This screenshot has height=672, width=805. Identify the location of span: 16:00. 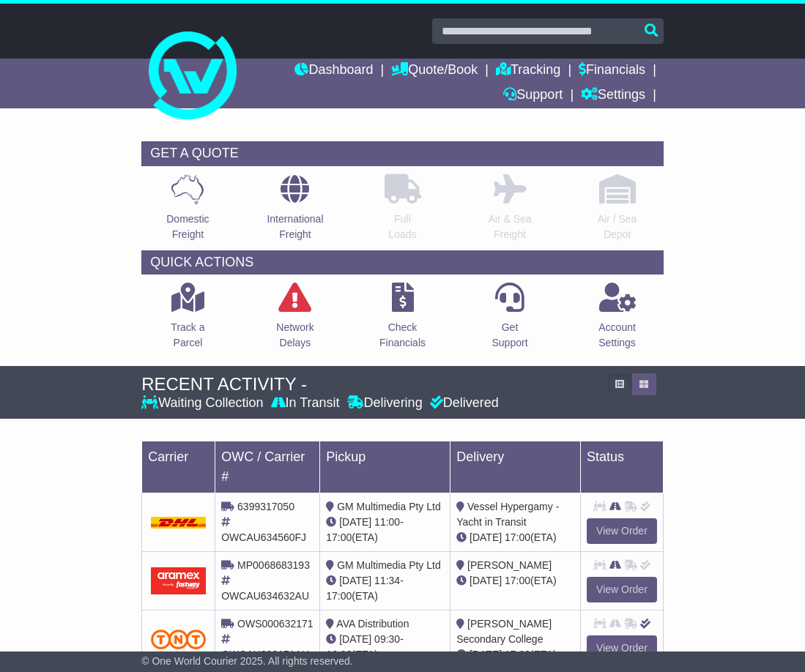
(339, 655).